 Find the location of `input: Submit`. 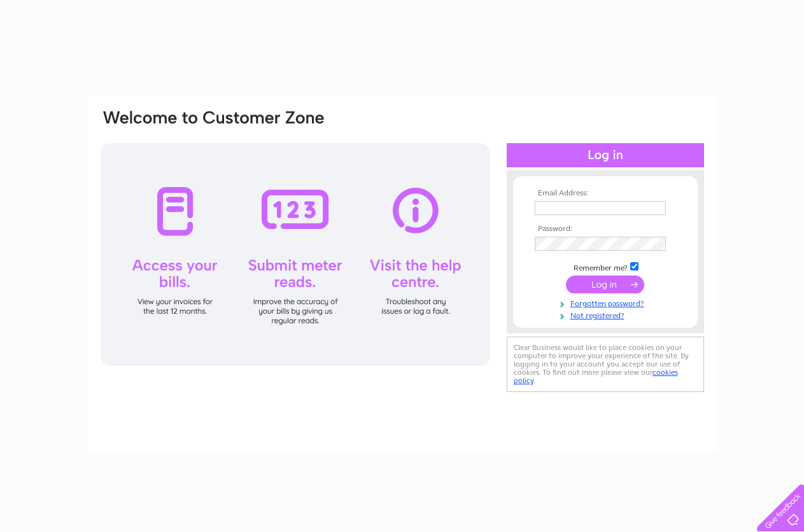

input: Submit is located at coordinates (605, 284).